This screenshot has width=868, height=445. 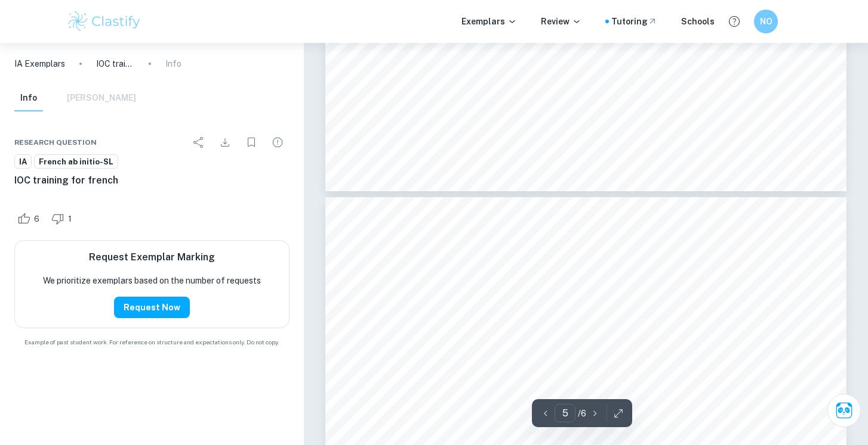 I want to click on a: IA, so click(x=23, y=162).